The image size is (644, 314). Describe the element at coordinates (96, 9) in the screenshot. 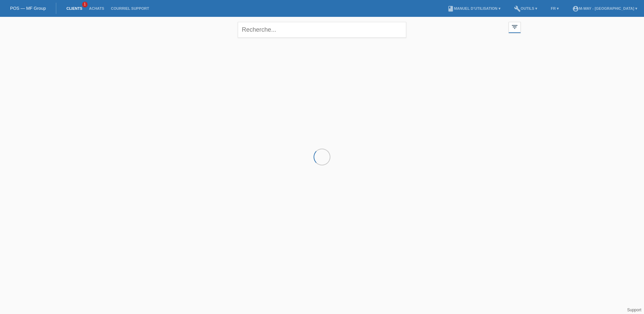

I see `a: Achats` at that location.